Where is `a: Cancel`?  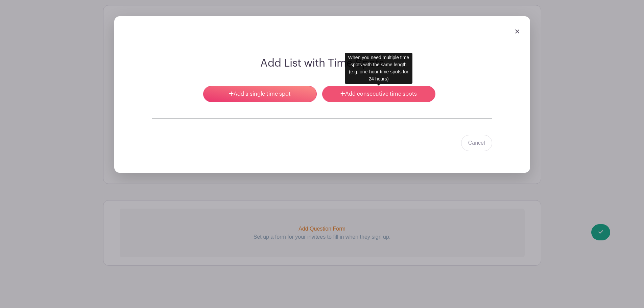 a: Cancel is located at coordinates (477, 143).